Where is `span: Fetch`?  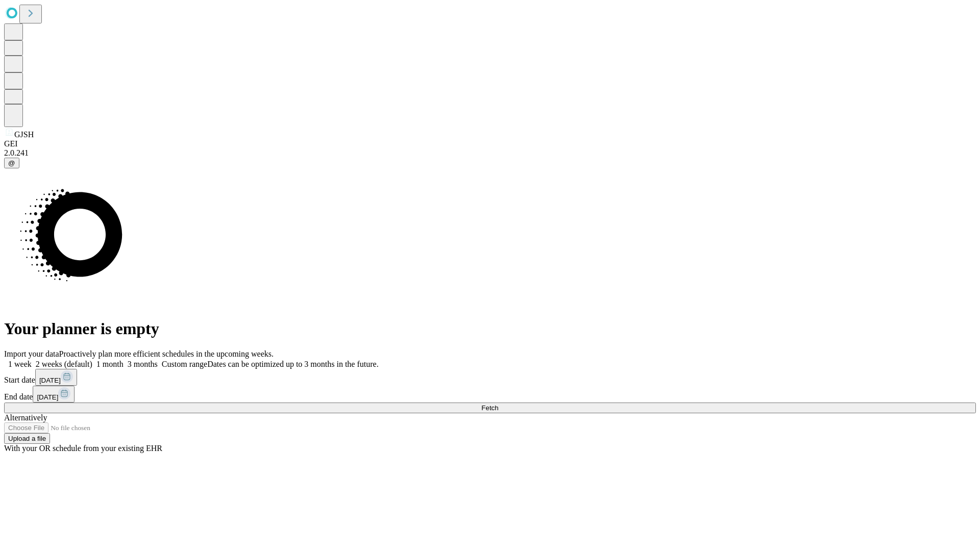
span: Fetch is located at coordinates (490, 408).